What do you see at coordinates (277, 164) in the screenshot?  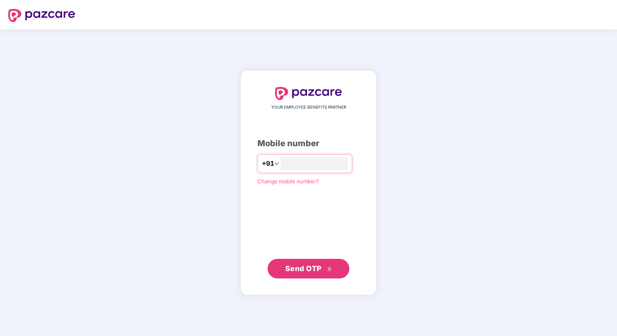 I see `span: down` at bounding box center [277, 164].